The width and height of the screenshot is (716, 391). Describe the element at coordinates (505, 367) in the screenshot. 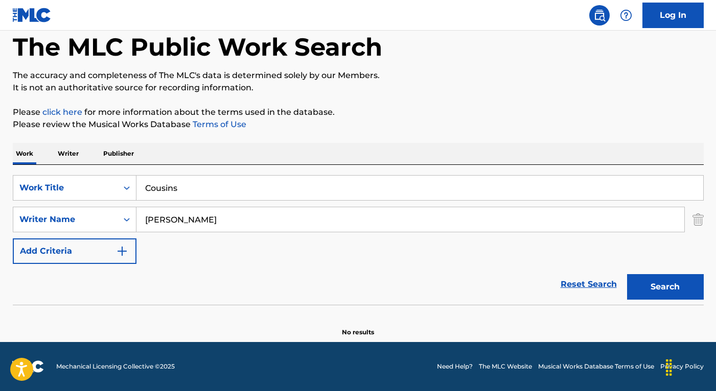

I see `a: The MLC Website` at that location.